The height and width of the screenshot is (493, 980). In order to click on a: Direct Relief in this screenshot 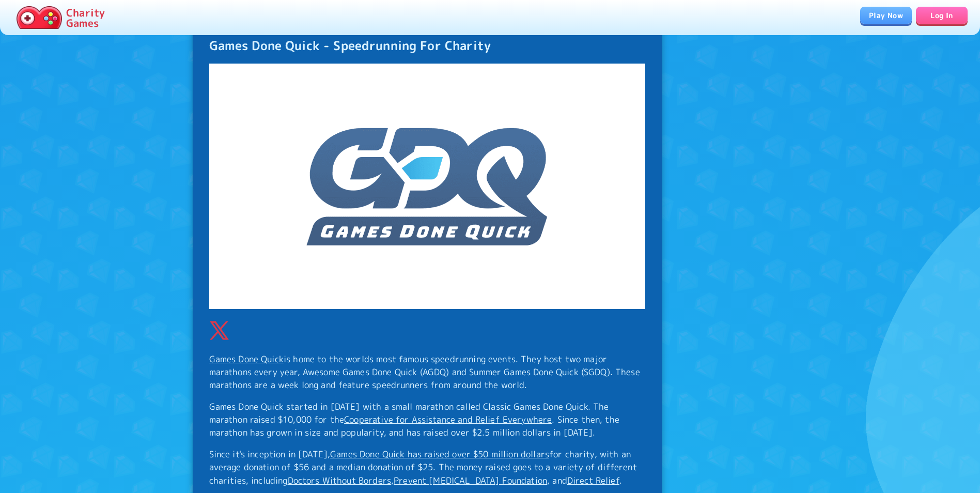, I will do `click(593, 479)`.